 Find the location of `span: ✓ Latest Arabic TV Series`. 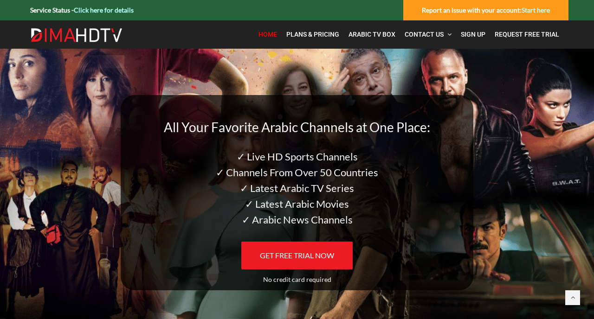

span: ✓ Latest Arabic TV Series is located at coordinates (297, 188).